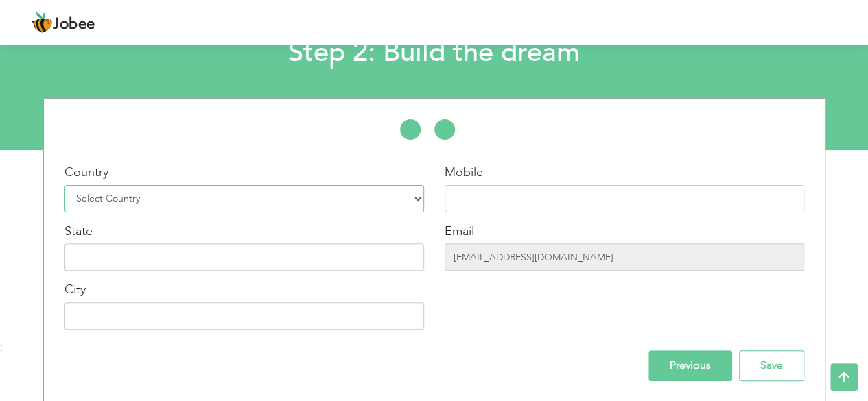  Describe the element at coordinates (75, 290) in the screenshot. I see `label: City` at that location.